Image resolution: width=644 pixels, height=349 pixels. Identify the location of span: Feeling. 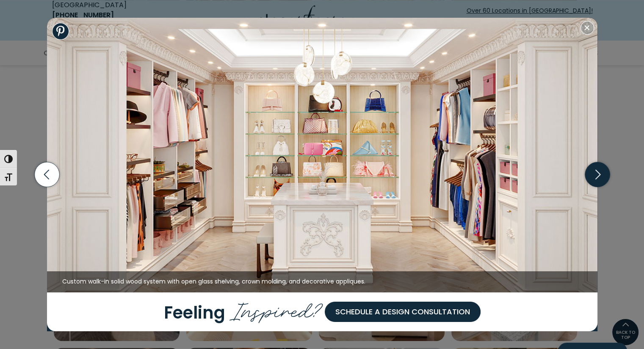
(194, 312).